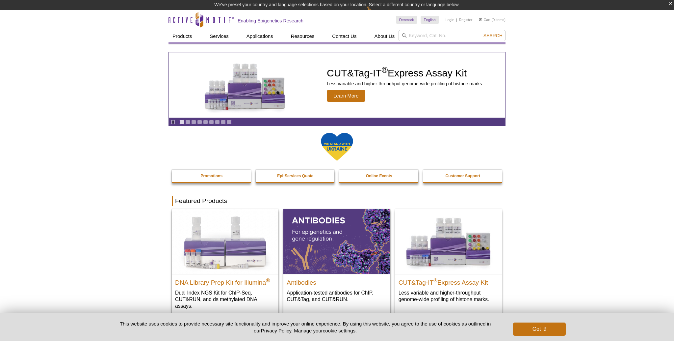  What do you see at coordinates (219, 36) in the screenshot?
I see `a: Services` at bounding box center [219, 36].